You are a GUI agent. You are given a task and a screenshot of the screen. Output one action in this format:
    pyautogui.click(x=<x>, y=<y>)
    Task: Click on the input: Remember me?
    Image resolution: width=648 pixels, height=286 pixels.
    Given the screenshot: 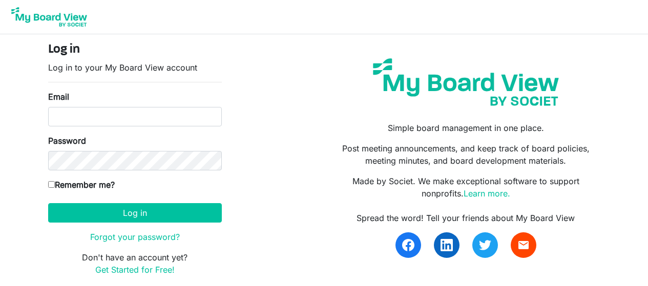 What is the action you would take?
    pyautogui.click(x=51, y=184)
    